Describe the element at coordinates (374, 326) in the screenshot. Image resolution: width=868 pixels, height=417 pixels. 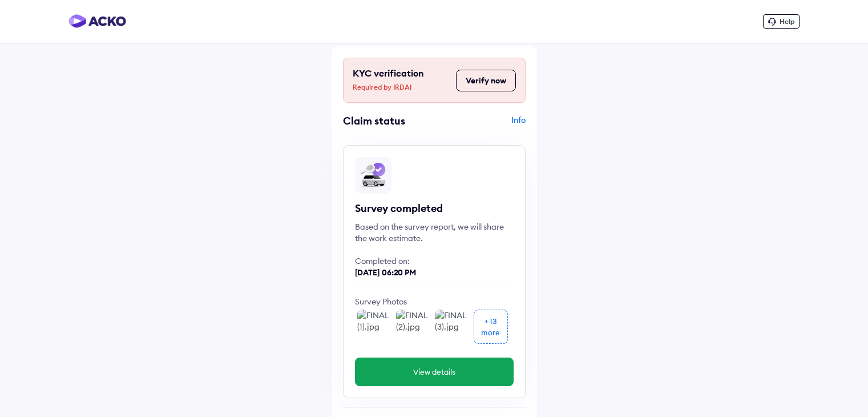
I see `img: FINAL (1).jpg` at that location.